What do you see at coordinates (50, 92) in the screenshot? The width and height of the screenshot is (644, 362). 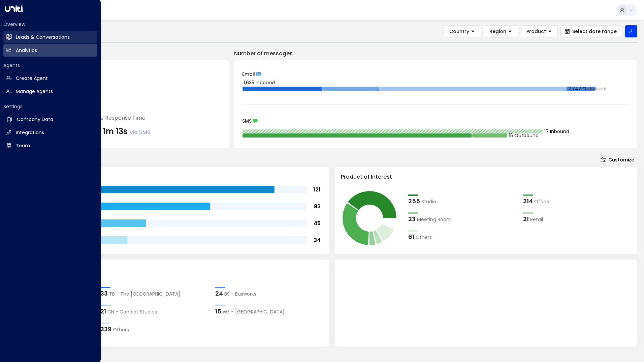 I see `a: Manage Agents` at bounding box center [50, 92].